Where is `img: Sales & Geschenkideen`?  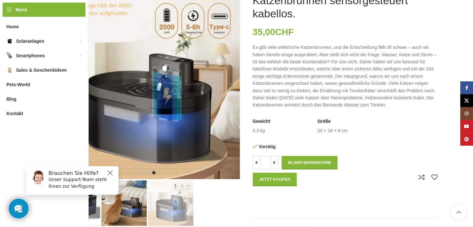 img: Sales & Geschenkideen is located at coordinates (10, 70).